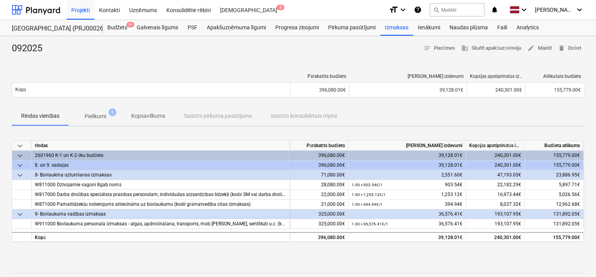  What do you see at coordinates (407, 195) in the screenshot?
I see `div: 1,253.12€` at bounding box center [407, 195].